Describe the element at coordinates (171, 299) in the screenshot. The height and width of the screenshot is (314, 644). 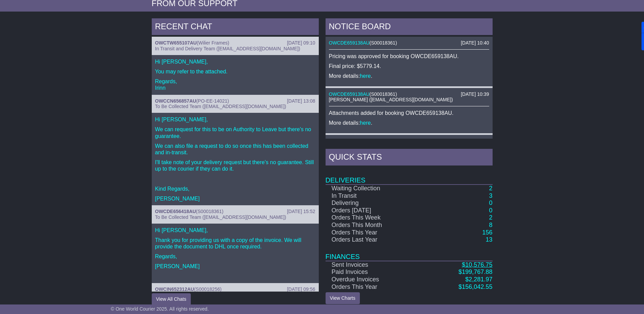
I see `button: View All Chats` at that location.